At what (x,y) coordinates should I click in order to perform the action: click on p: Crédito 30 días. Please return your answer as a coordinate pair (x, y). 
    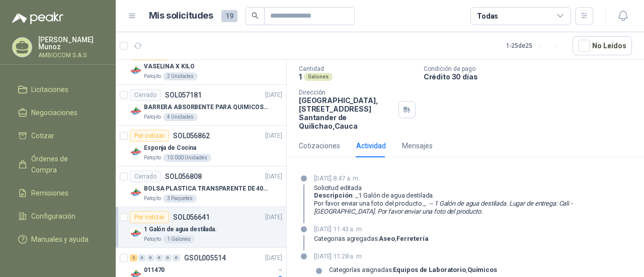
    Looking at the image, I should click on (532, 77).